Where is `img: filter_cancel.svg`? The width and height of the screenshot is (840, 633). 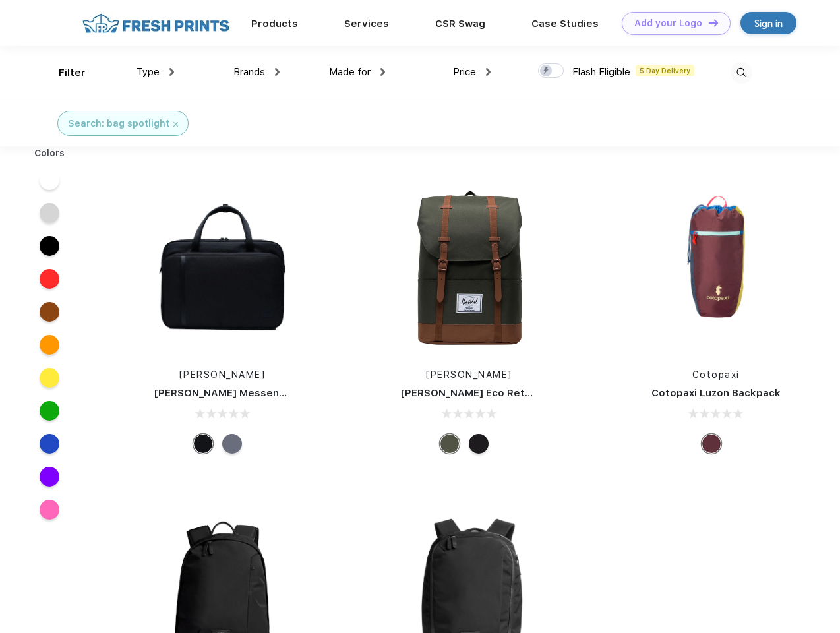
img: filter_cancel.svg is located at coordinates (175, 124).